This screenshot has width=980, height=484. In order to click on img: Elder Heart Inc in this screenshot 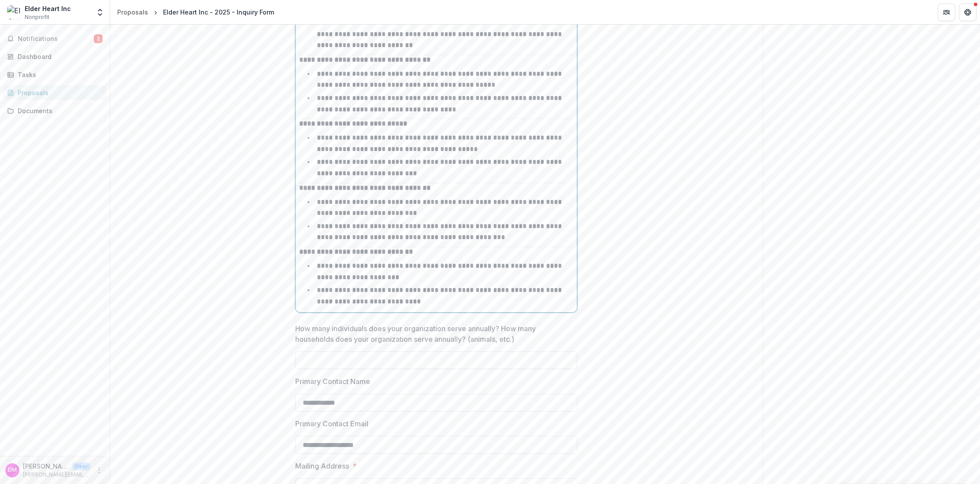, I will do `click(14, 13)`.